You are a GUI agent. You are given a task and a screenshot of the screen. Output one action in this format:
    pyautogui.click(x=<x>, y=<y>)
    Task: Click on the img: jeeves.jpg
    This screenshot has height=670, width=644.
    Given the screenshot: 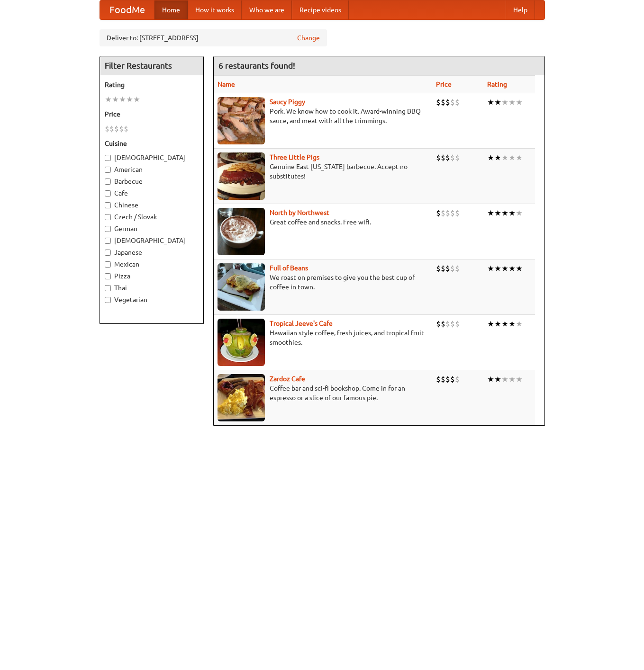 What is the action you would take?
    pyautogui.click(x=241, y=343)
    